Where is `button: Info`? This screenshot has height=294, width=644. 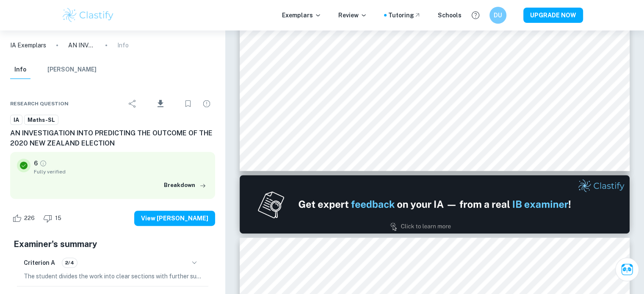
button: Info is located at coordinates (21, 70).